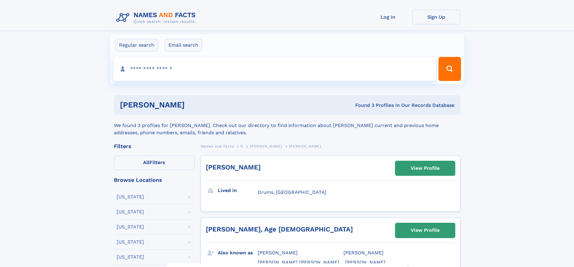  I want to click on label: Email search, so click(183, 45).